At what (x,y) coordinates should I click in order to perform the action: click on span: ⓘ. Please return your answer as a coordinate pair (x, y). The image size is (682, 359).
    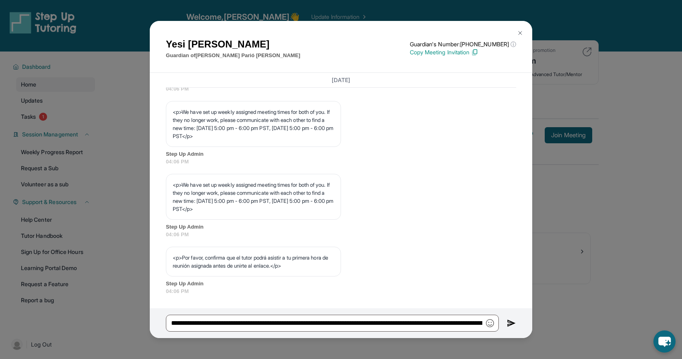
    Looking at the image, I should click on (513, 44).